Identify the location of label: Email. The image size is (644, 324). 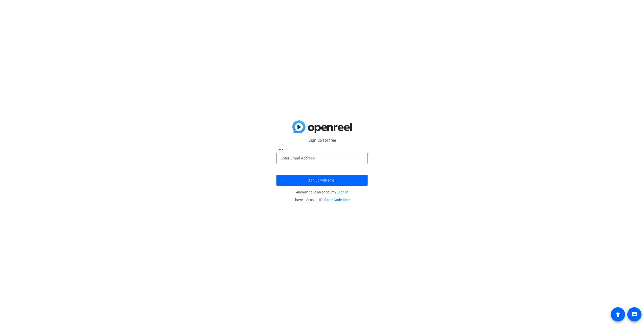
(322, 150).